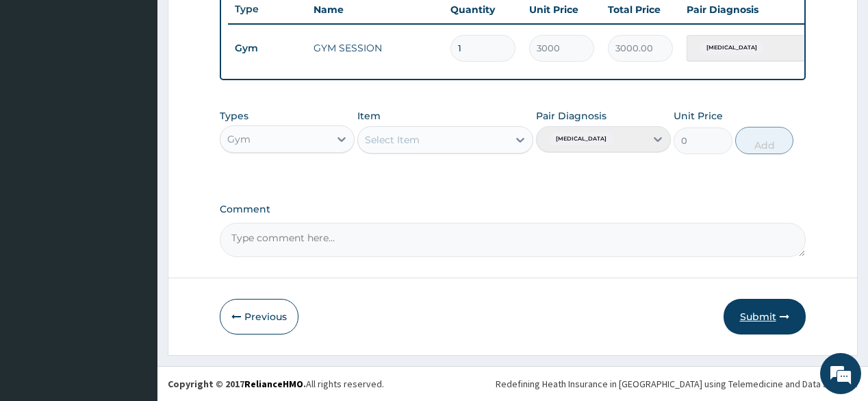 This screenshot has height=401, width=868. Describe the element at coordinates (237, 384) in the screenshot. I see `strong: Copyright © 2017 .` at that location.